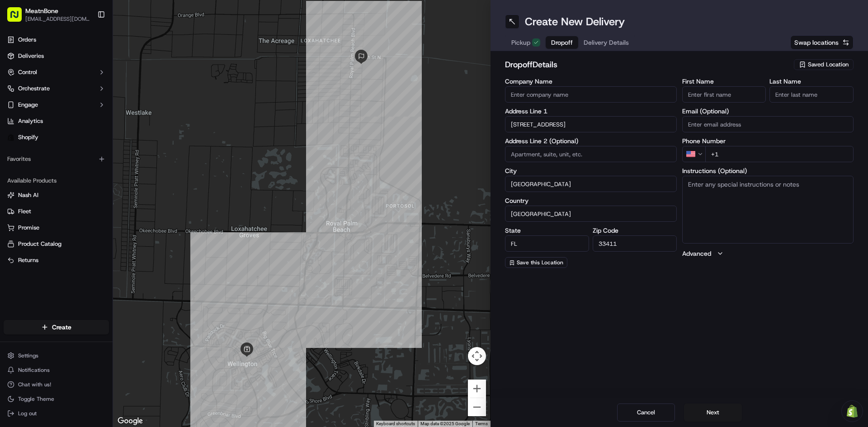  What do you see at coordinates (56, 40) in the screenshot?
I see `a: Orders` at bounding box center [56, 40].